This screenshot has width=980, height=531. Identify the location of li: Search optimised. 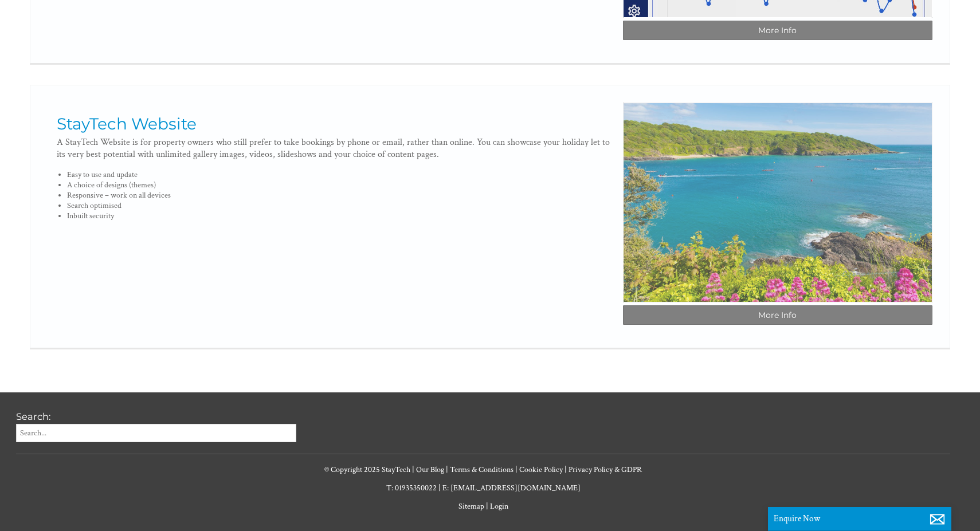
(340, 206).